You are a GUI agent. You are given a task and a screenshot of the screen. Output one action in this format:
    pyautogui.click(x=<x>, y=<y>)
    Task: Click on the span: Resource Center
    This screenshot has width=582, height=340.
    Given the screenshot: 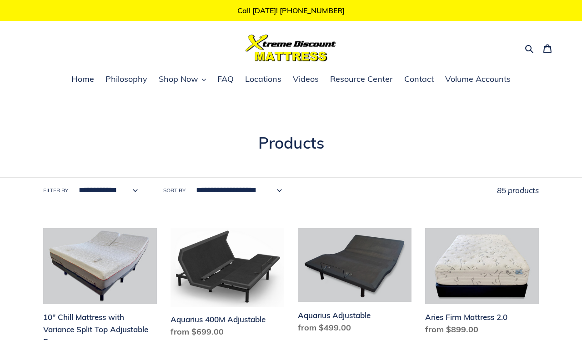 What is the action you would take?
    pyautogui.click(x=361, y=79)
    